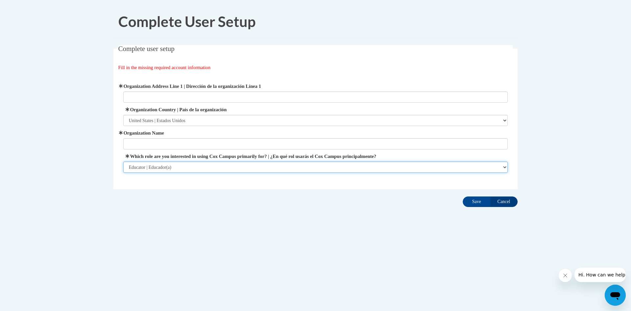  I want to click on span: Complete user setup, so click(146, 49).